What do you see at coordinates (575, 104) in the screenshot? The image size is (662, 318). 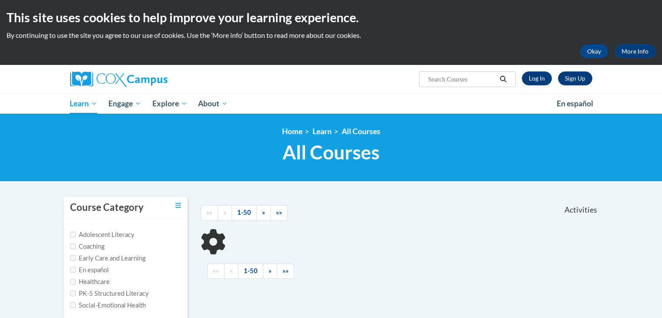 I see `a: En español` at bounding box center [575, 104].